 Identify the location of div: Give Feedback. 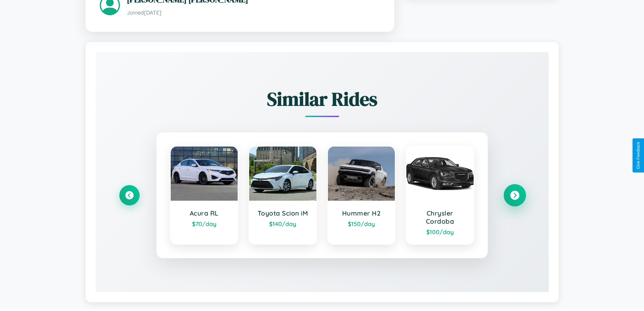
(638, 155).